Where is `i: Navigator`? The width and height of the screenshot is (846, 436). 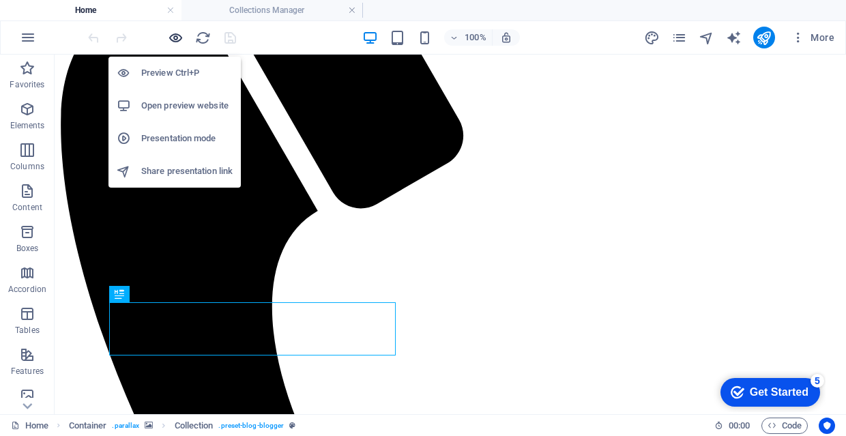
i: Navigator is located at coordinates (706, 38).